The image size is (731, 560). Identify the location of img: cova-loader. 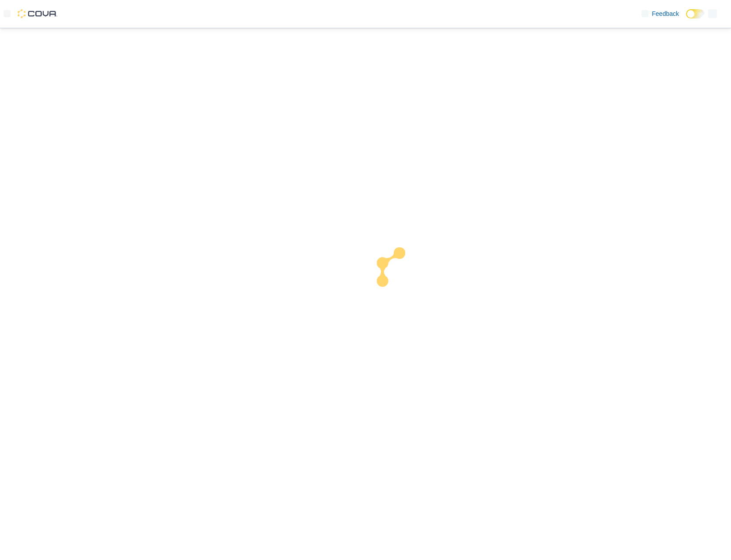
(398, 274).